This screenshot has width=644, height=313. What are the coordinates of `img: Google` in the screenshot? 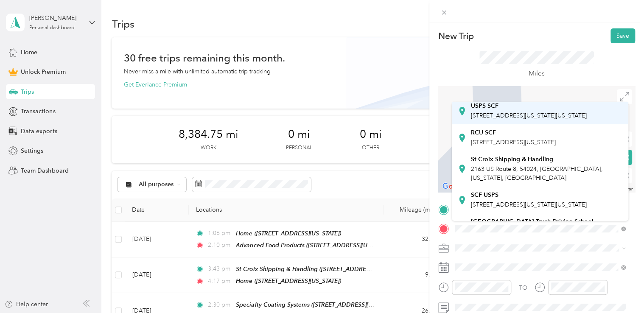 It's located at (454, 187).